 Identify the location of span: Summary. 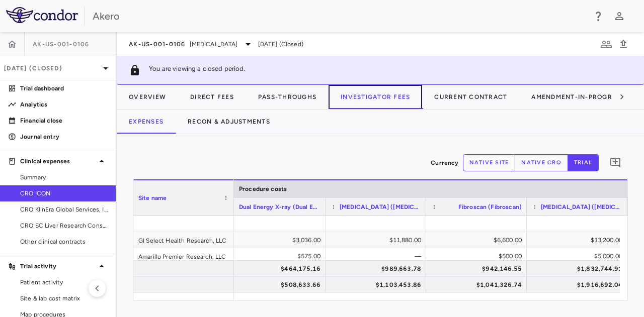
(64, 177).